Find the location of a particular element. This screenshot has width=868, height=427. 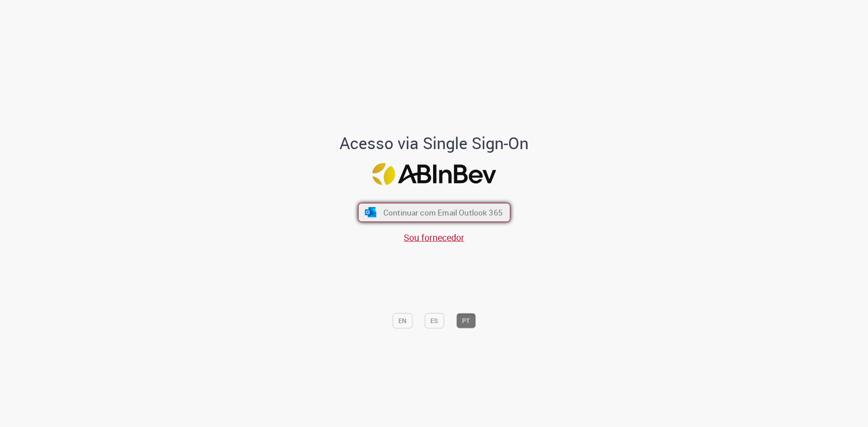

span: Sou fornecedor is located at coordinates (434, 237).